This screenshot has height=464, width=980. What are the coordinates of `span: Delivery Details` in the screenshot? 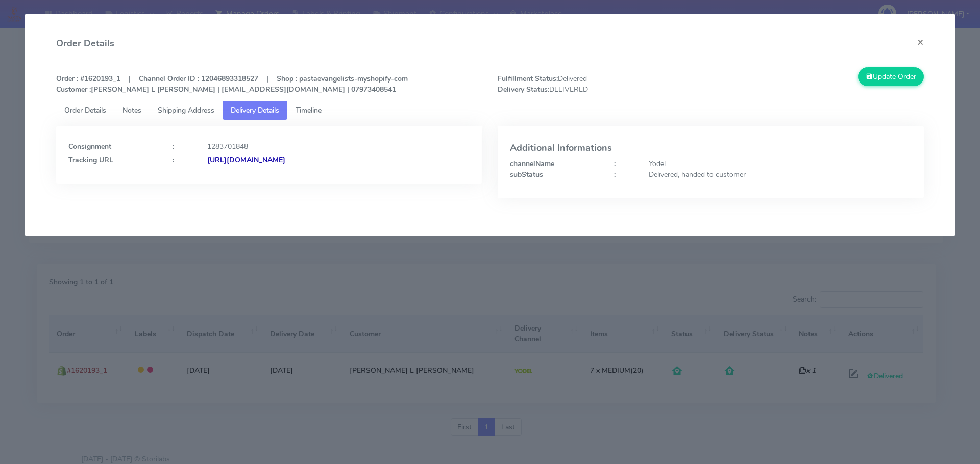 It's located at (255, 110).